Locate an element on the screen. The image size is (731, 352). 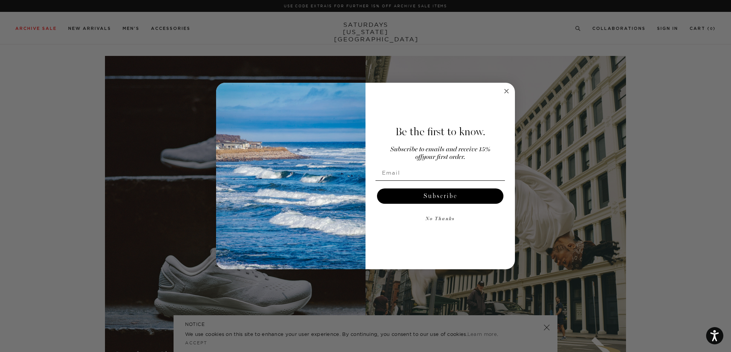
span: Be the first to know. is located at coordinates (440, 132).